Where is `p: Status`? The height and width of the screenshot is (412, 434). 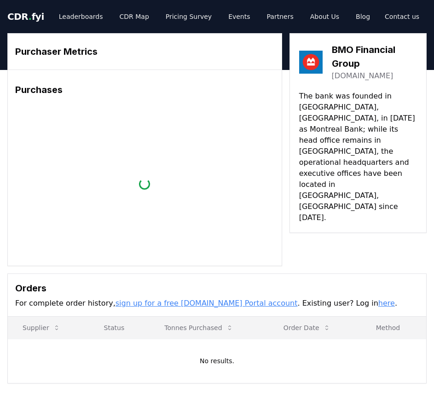 p: Status is located at coordinates (120, 328).